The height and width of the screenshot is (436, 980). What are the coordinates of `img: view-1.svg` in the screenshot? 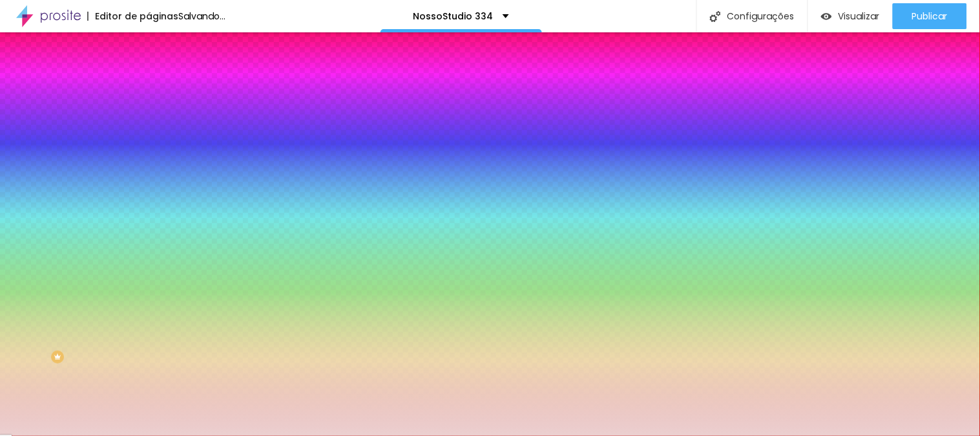 It's located at (827, 16).